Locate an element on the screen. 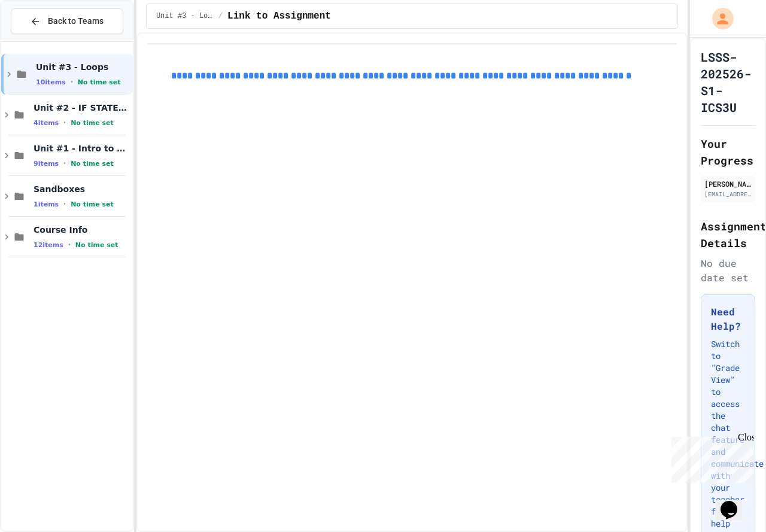 Image resolution: width=766 pixels, height=532 pixels. div: My Account is located at coordinates (718, 19).